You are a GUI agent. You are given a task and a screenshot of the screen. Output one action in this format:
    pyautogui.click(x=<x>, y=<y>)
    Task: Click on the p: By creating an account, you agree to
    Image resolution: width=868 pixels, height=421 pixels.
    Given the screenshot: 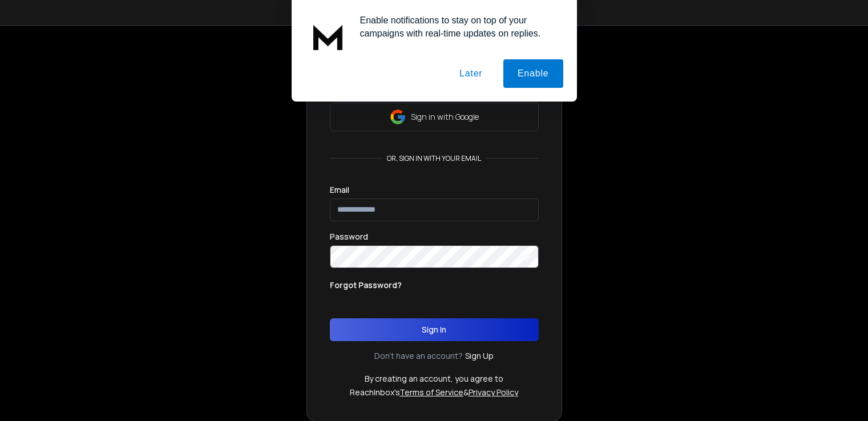 What is the action you would take?
    pyautogui.click(x=434, y=379)
    